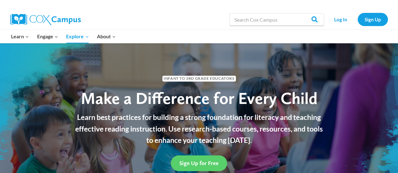 This screenshot has height=173, width=398. What do you see at coordinates (373, 19) in the screenshot?
I see `a: Sign Up` at bounding box center [373, 19].